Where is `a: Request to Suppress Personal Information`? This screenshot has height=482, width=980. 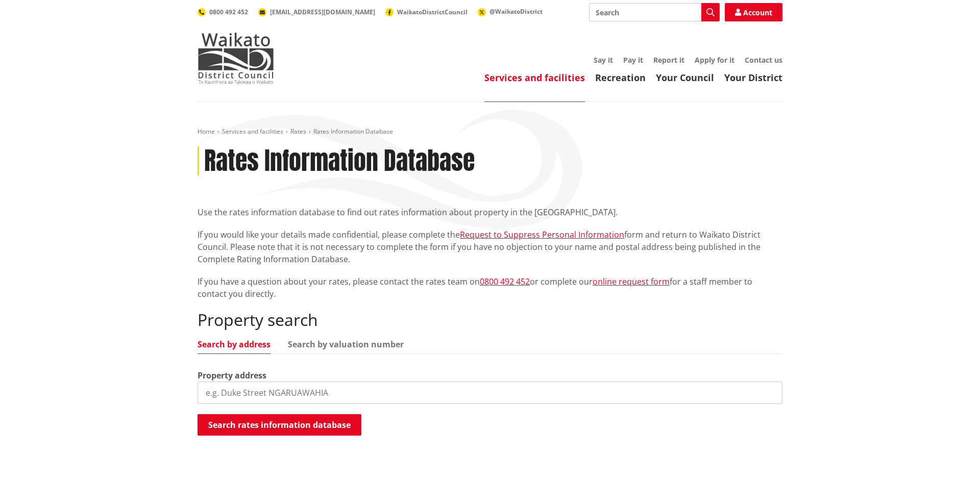
a: Request to Suppress Personal Information is located at coordinates (542, 235).